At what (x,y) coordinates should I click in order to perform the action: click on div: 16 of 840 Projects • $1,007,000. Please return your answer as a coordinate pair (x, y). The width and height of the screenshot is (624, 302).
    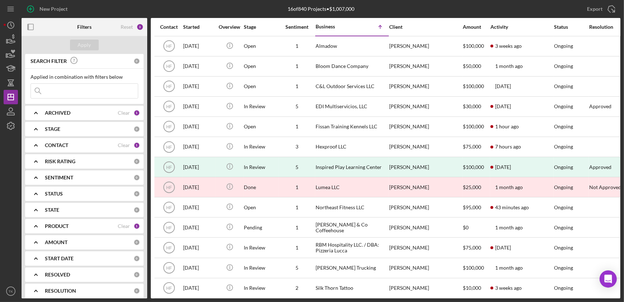
    Looking at the image, I should click on (321, 9).